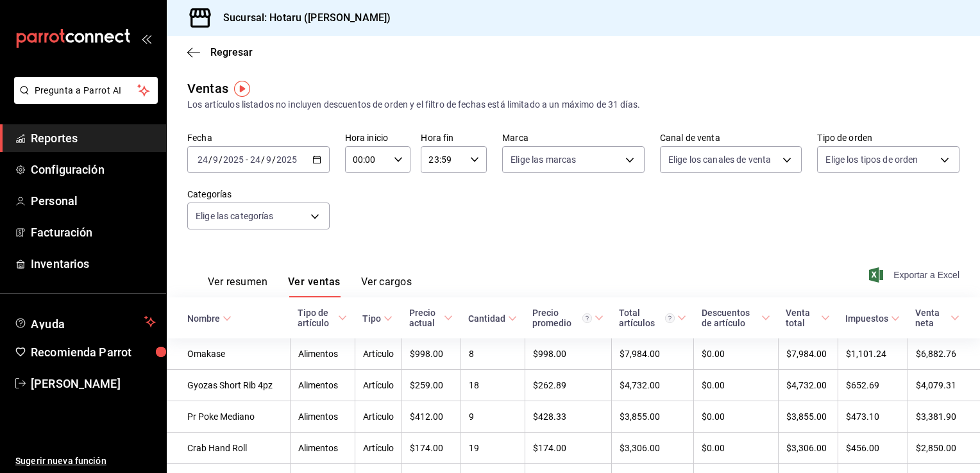 The width and height of the screenshot is (980, 473). I want to click on div: Precio promedio, so click(562, 318).